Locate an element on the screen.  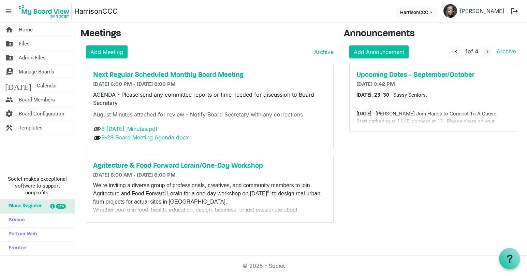
img: My Board View Logo is located at coordinates (44, 11).